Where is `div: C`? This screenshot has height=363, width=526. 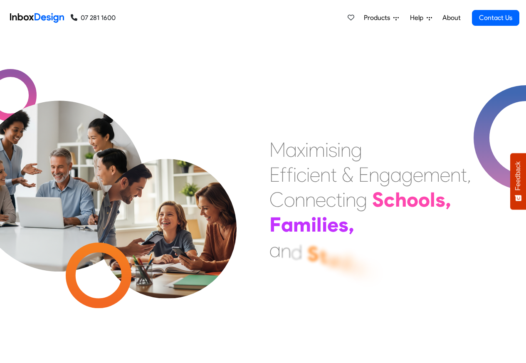
div: C is located at coordinates (277, 200).